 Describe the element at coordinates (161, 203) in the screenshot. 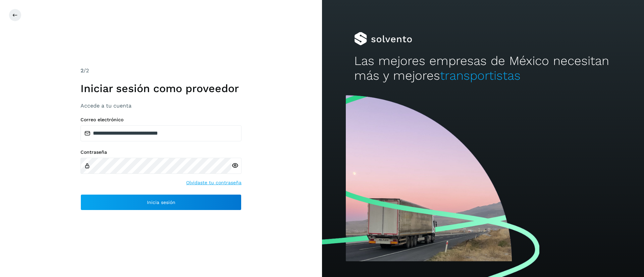

I see `span: Inicia sesión` at that location.